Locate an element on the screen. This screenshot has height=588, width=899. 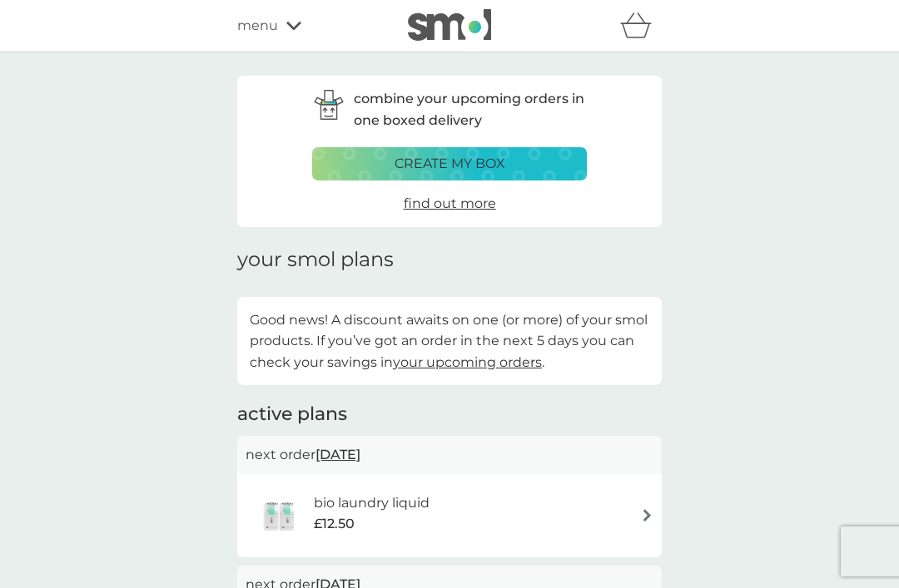
p: combine your upcoming orders in one boxed delivery is located at coordinates (470, 109).